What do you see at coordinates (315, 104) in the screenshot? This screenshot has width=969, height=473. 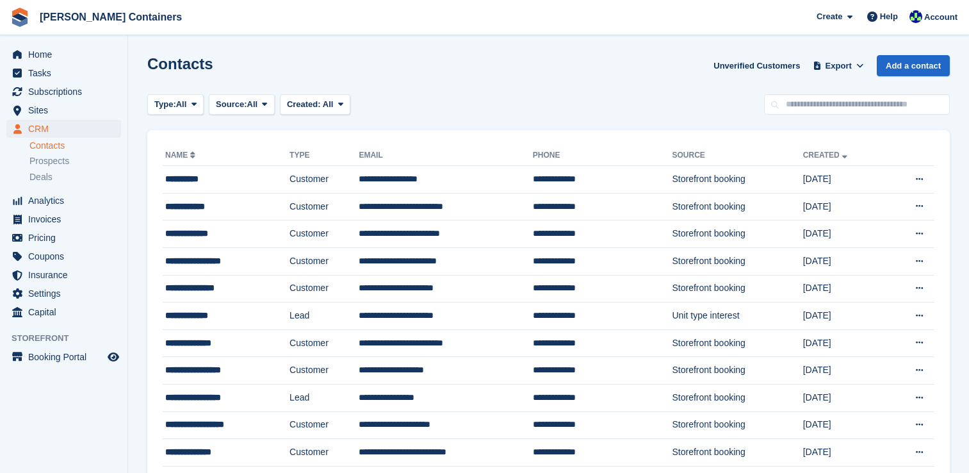 I see `button: Created: All` at bounding box center [315, 104].